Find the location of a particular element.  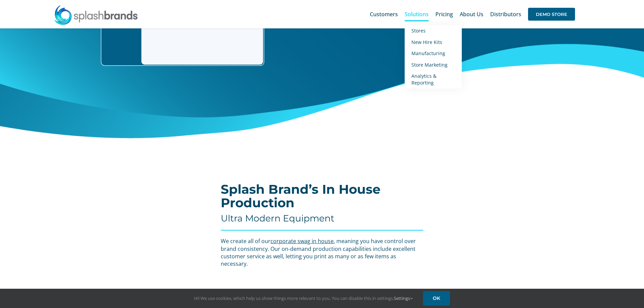

span: DEMO STORE is located at coordinates (551, 14).